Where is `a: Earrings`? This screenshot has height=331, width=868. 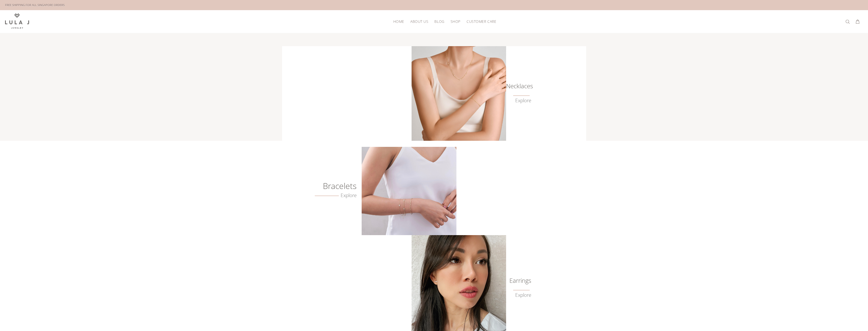 a: Earrings is located at coordinates (519, 280).